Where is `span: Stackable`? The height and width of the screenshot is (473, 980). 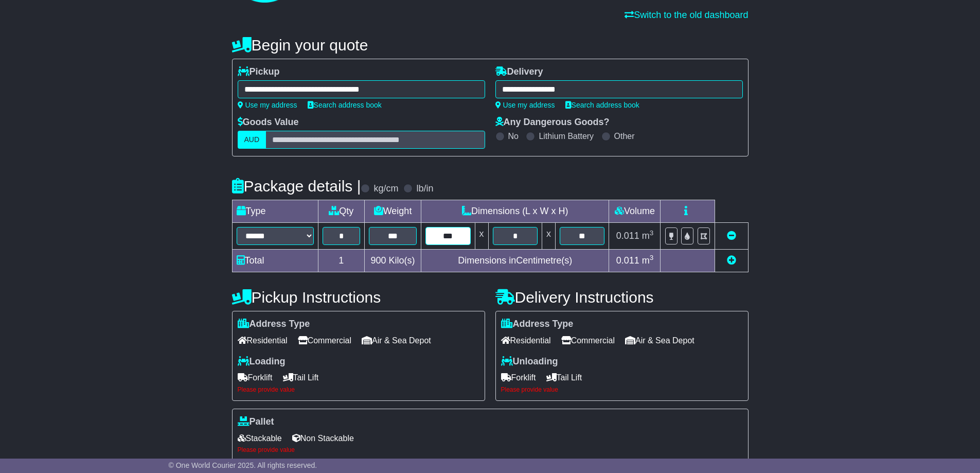 span: Stackable is located at coordinates (260, 437).